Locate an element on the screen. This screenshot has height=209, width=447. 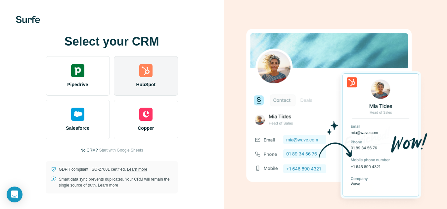
button: Start with Google Sheets is located at coordinates (121, 150).